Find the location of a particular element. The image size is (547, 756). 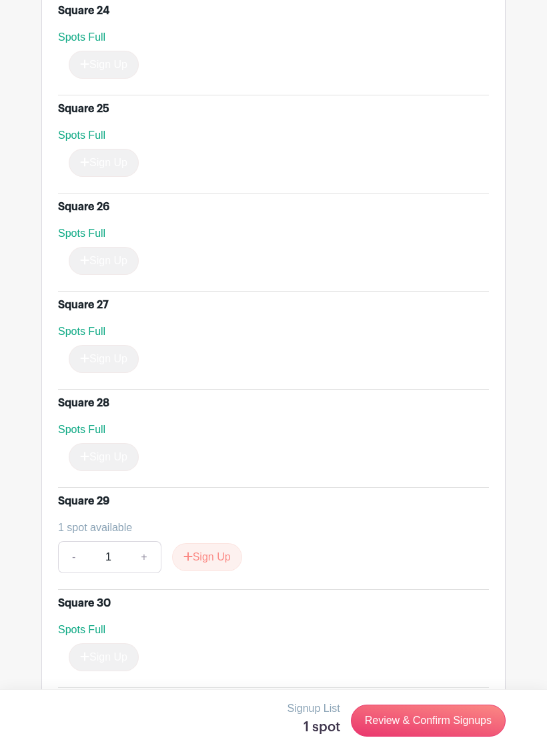

div: Square 29 is located at coordinates (83, 501).